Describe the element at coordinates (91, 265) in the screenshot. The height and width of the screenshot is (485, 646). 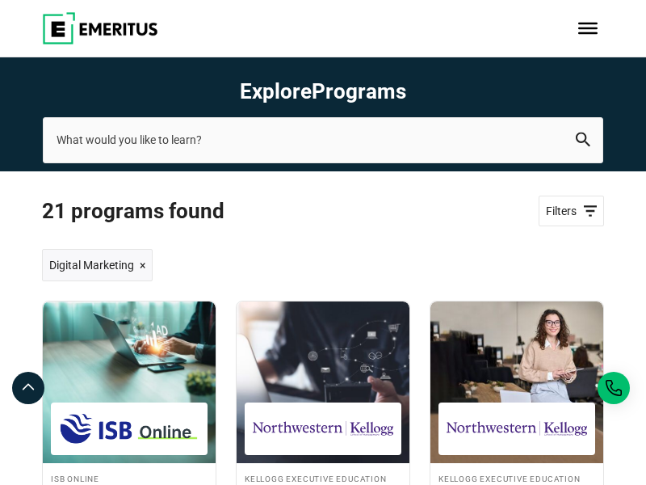
I see `span: Digital Marketing` at that location.